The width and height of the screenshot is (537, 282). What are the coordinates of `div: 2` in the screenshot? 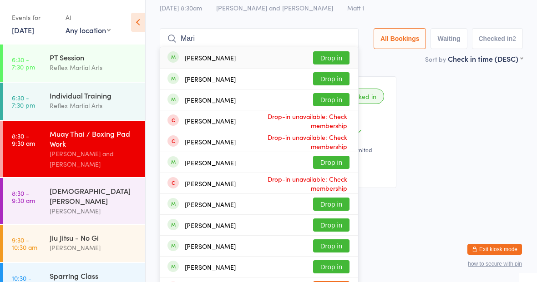 It's located at (514, 39).